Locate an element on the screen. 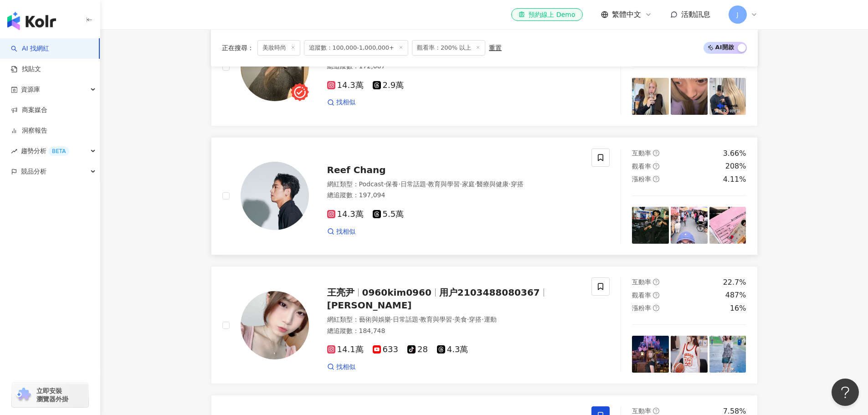  span: 醫療與健康 is located at coordinates (492, 184).